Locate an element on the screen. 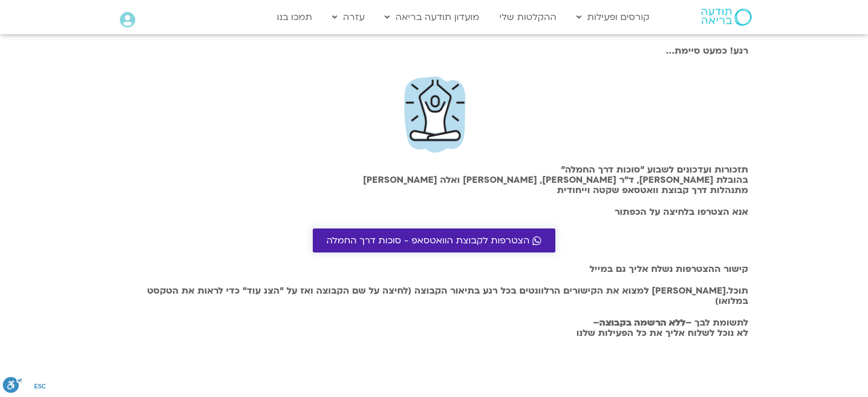 Image resolution: width=868 pixels, height=397 pixels. a: מועדון תודעה בריאה is located at coordinates (432, 17).